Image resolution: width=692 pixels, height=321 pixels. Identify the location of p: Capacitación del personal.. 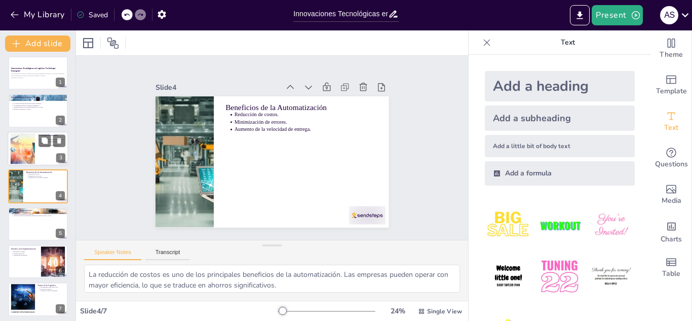
(25, 255).